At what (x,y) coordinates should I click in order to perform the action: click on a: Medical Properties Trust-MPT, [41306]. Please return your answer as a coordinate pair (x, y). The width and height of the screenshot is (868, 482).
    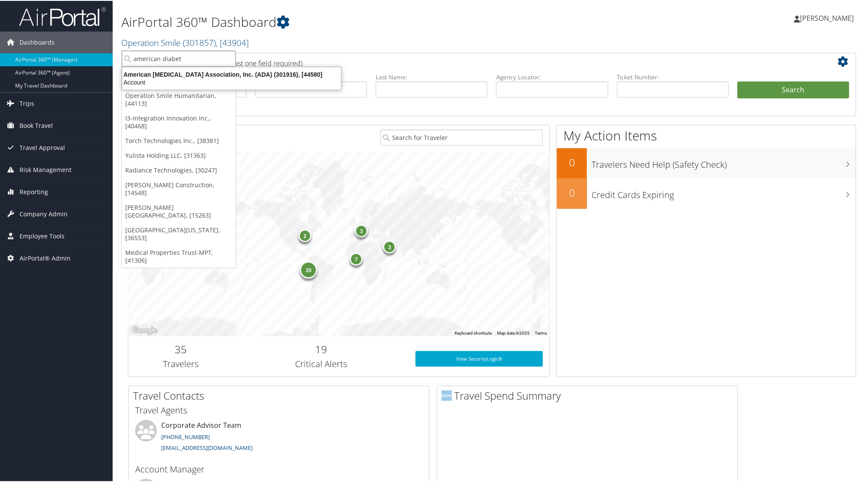
    Looking at the image, I should click on (178, 256).